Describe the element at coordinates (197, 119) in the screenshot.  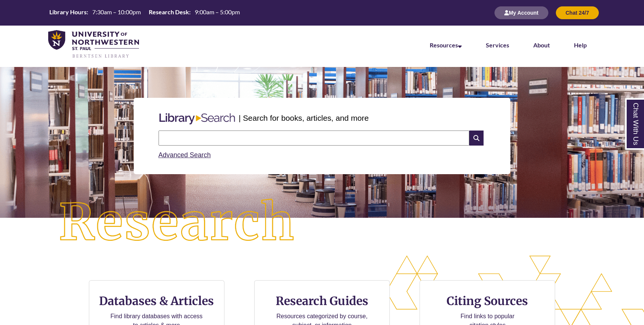
I see `img: Libary Search` at that location.